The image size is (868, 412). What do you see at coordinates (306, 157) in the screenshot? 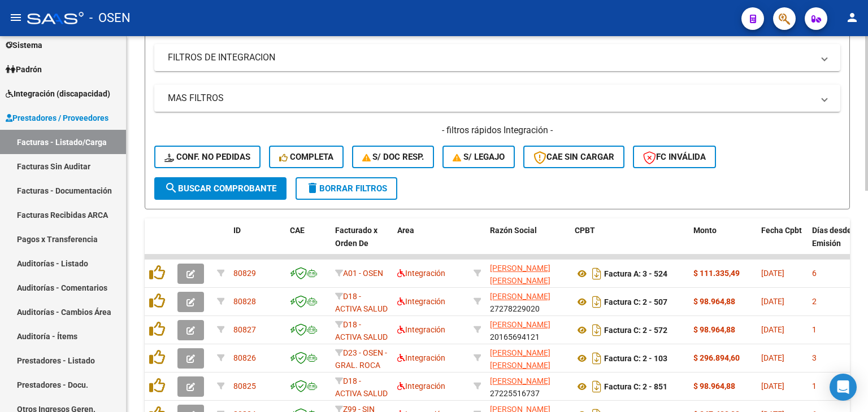
I see `span: Completa` at bounding box center [306, 157].